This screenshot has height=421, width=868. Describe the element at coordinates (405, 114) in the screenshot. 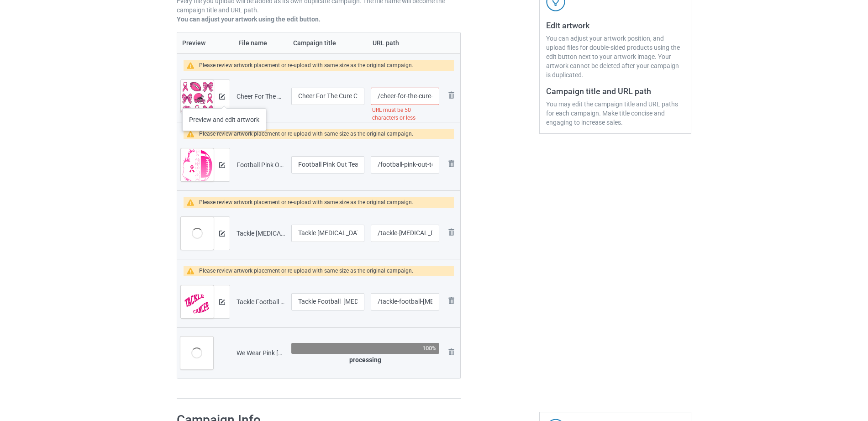

I see `div: URL must be 50 characters or less` at that location.